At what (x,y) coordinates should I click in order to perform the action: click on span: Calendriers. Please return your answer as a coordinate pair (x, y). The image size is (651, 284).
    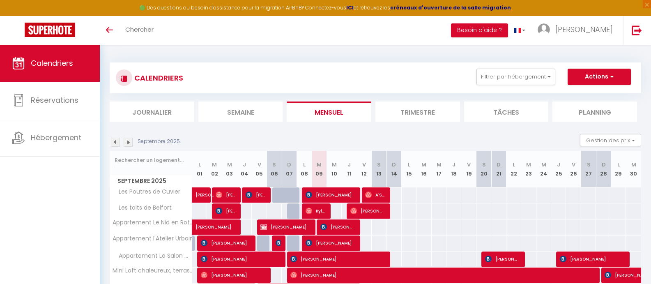
    Looking at the image, I should click on (52, 63).